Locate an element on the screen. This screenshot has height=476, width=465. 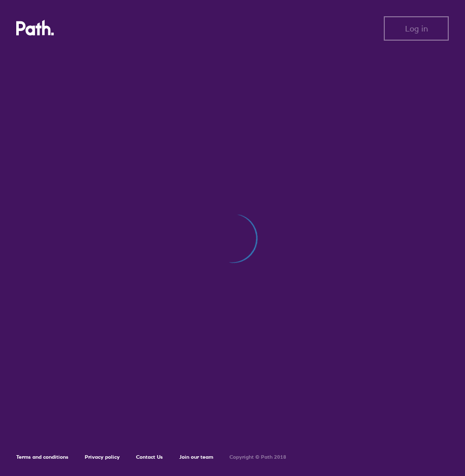
a: Terms and conditions is located at coordinates (42, 456).